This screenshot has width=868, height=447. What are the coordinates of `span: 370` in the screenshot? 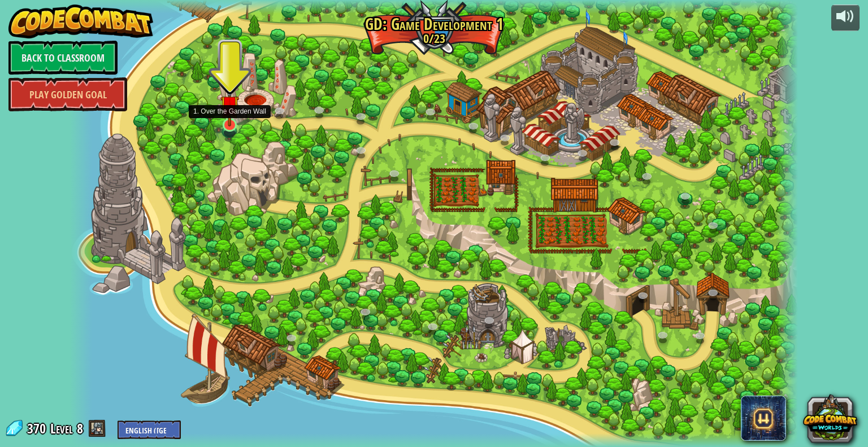 It's located at (38, 428).